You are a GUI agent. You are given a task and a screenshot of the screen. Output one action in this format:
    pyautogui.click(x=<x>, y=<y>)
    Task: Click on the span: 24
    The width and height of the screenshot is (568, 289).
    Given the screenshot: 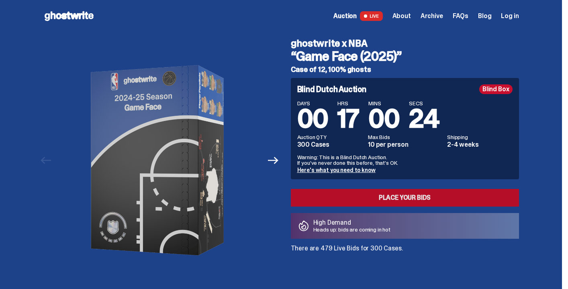 What is the action you would take?
    pyautogui.click(x=424, y=118)
    